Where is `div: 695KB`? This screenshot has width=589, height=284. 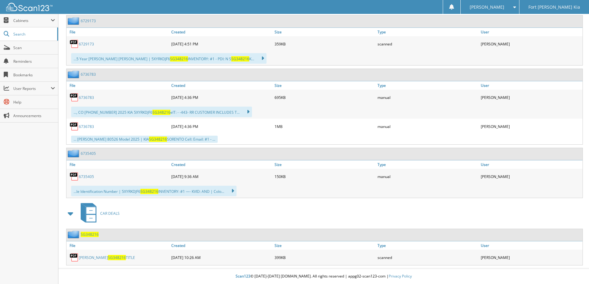 div: 695KB is located at coordinates (325, 97).